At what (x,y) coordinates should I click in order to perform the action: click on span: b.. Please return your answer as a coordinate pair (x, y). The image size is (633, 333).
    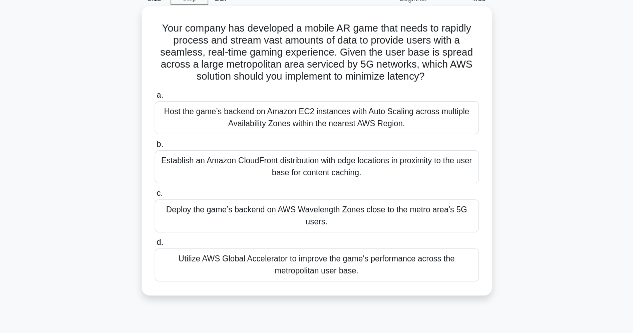
    Looking at the image, I should click on (160, 144).